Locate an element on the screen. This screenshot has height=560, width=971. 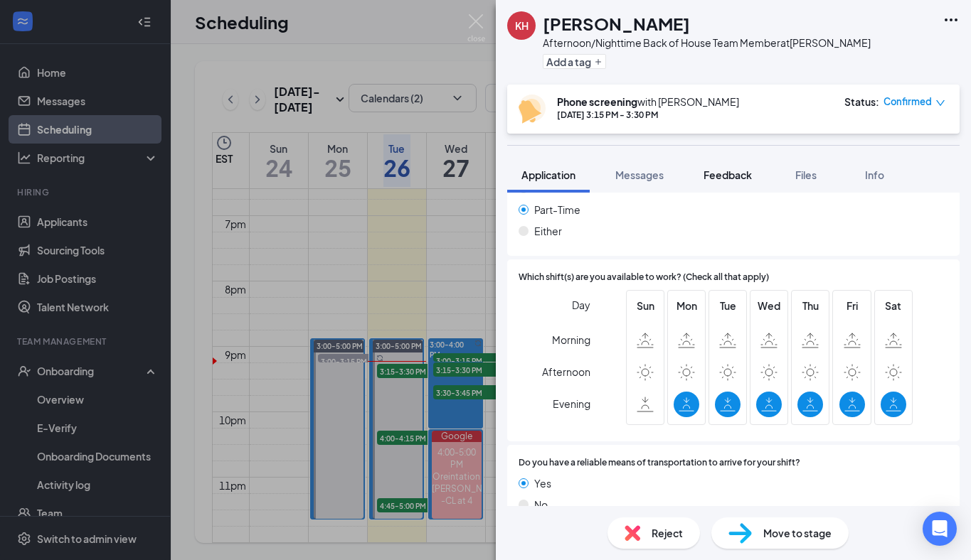
span: Info is located at coordinates (874, 175).